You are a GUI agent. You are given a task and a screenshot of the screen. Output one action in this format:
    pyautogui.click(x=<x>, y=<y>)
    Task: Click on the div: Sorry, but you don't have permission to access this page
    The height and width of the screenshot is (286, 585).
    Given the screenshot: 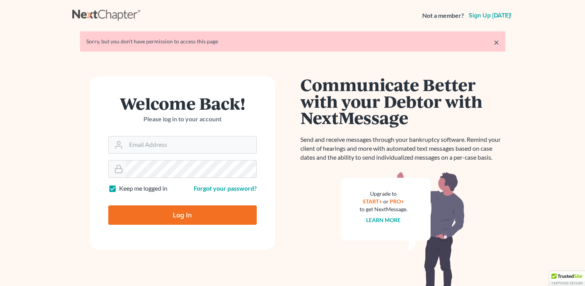 What is the action you would take?
    pyautogui.click(x=293, y=41)
    